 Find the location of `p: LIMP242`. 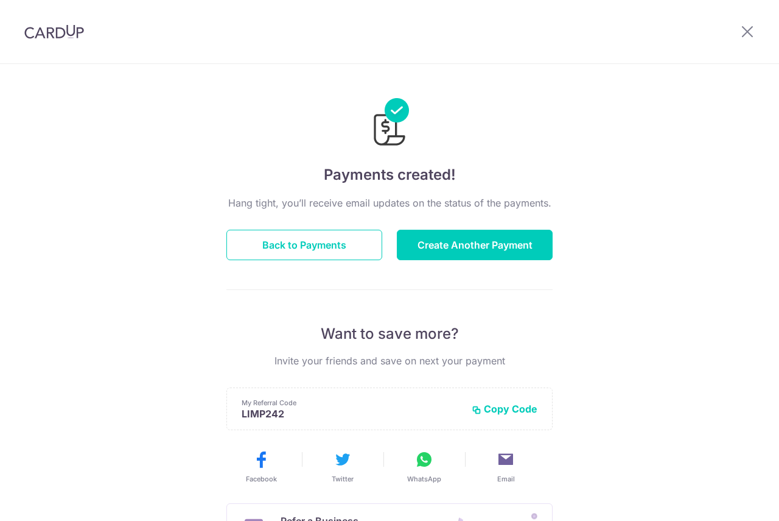

p: LIMP242 is located at coordinates (352, 413).